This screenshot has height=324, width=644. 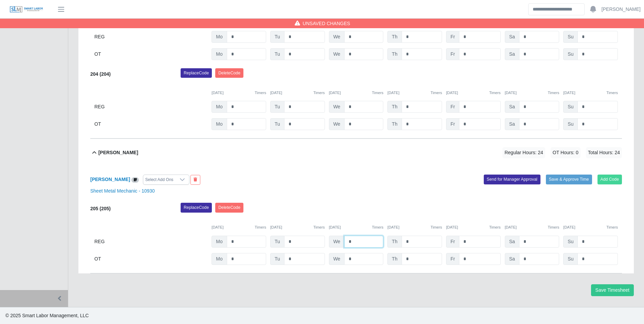 What do you see at coordinates (569, 180) in the screenshot?
I see `button: Save & Approve Time` at bounding box center [569, 180].